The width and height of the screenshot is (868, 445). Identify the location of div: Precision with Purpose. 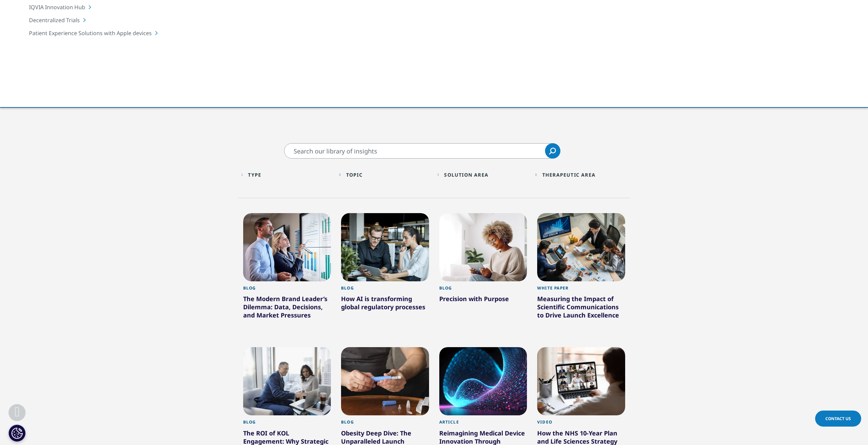
(483, 300).